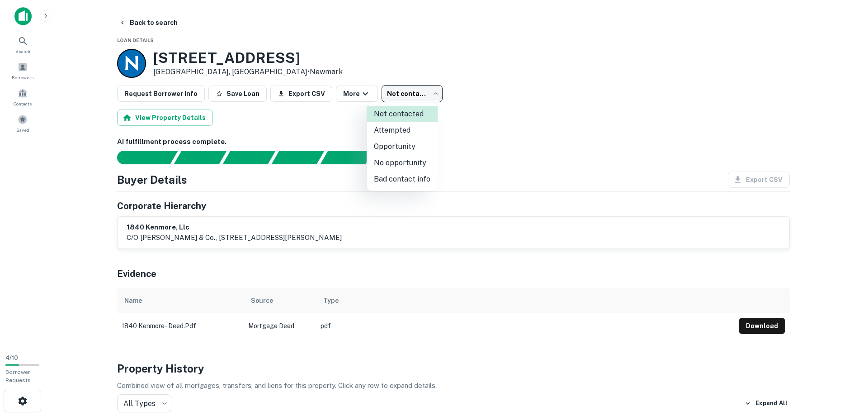  What do you see at coordinates (402, 130) in the screenshot?
I see `li: Attempted` at bounding box center [402, 130].